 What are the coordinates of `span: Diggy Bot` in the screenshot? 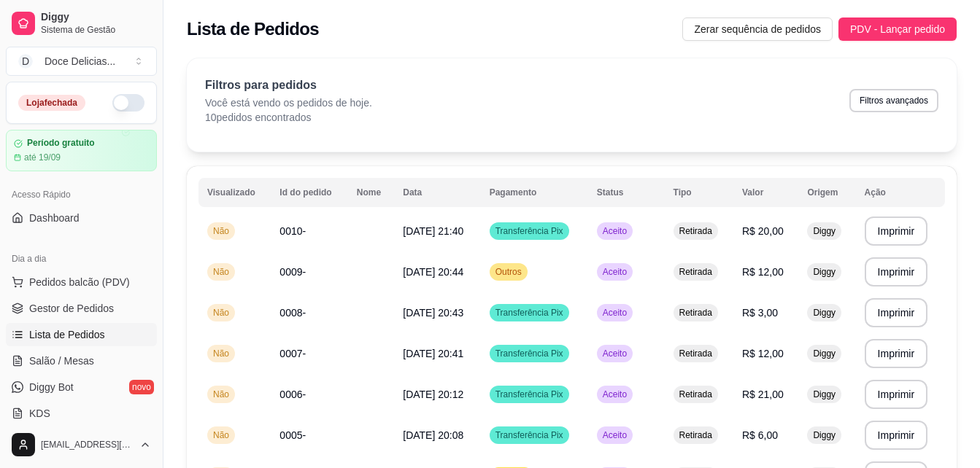 It's located at (51, 387).